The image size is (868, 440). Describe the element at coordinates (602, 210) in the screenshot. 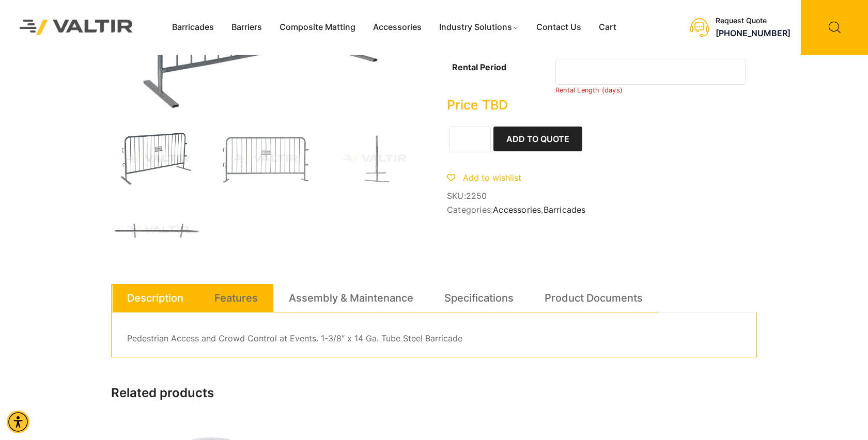

I see `span: Categories: ,` at that location.